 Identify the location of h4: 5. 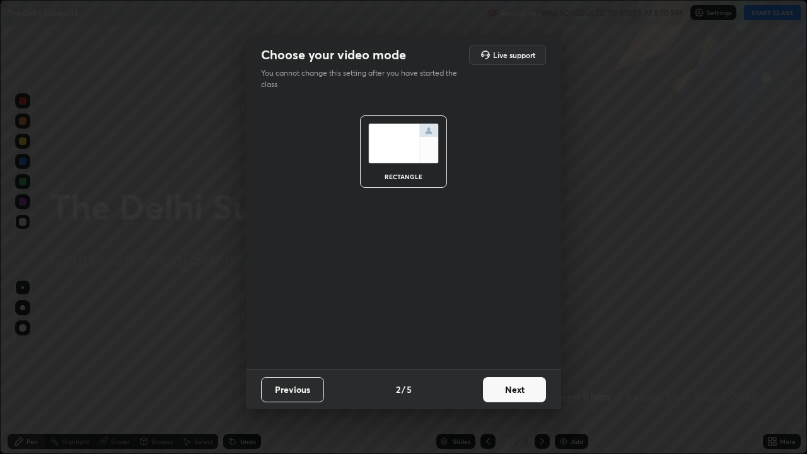
(409, 389).